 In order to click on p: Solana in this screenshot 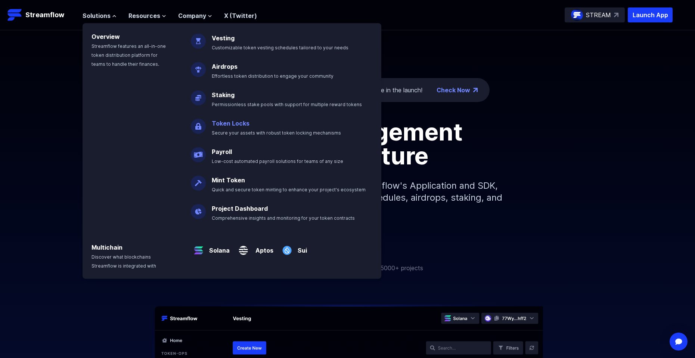, I will do `click(218, 247)`.